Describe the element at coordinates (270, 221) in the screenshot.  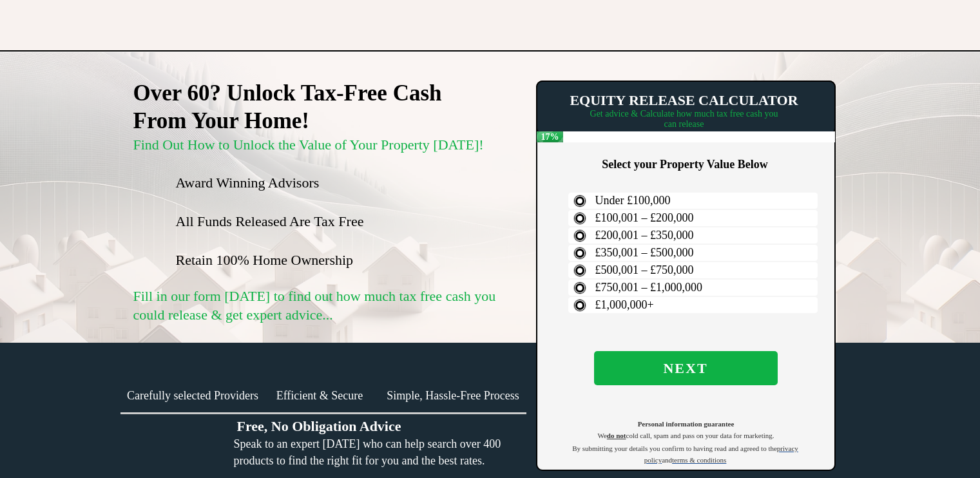
I see `span: All Funds Released Are Tax Free` at that location.